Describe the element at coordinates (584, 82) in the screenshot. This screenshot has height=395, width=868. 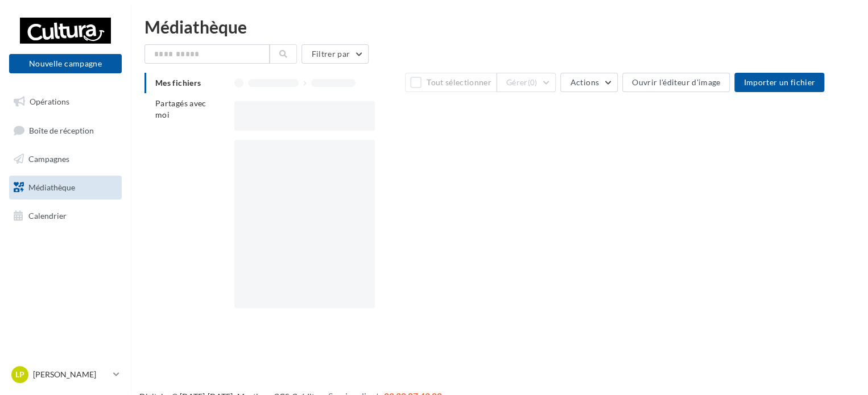
I see `span: Actions` at that location.